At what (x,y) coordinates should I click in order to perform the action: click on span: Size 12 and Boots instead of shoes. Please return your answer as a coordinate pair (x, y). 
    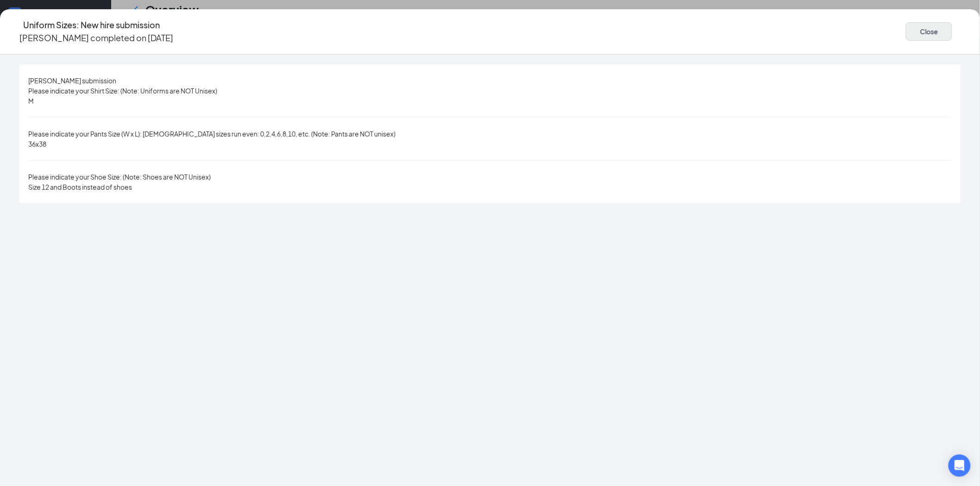
    Looking at the image, I should click on (80, 188).